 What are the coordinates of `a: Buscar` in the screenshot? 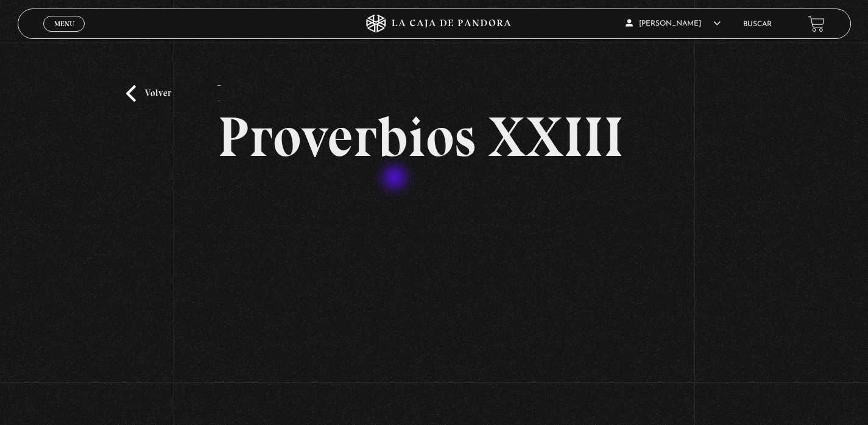 It's located at (757, 24).